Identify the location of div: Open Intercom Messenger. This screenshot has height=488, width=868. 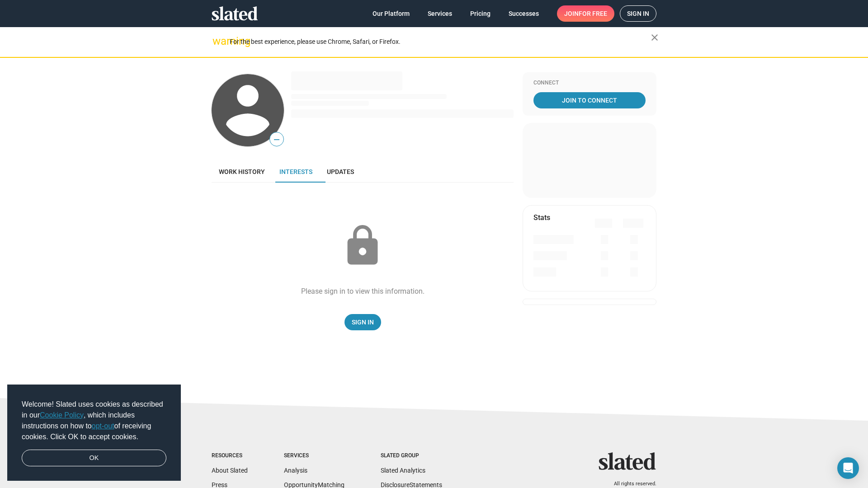
(848, 469).